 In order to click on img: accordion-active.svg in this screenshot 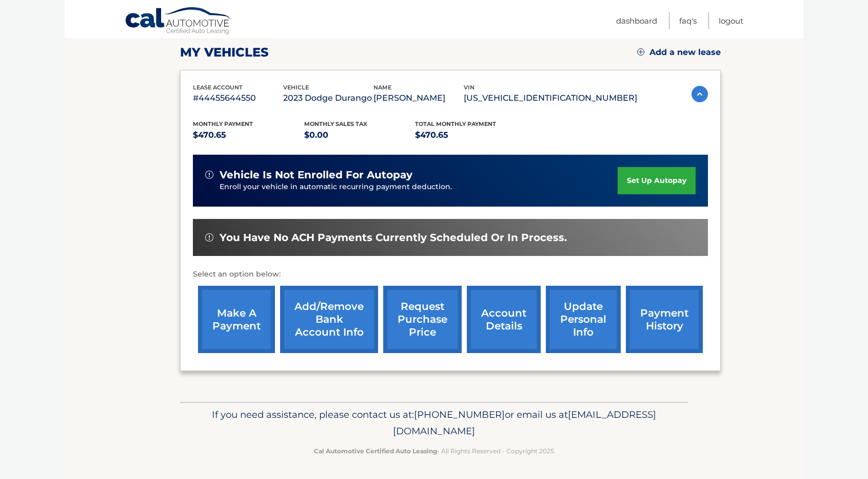, I will do `click(700, 94)`.